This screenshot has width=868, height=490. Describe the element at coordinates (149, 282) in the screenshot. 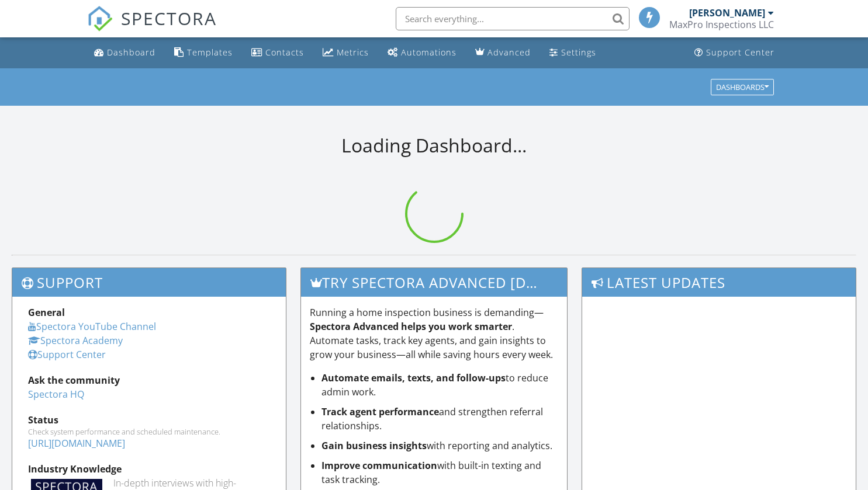

I see `h3: Support` at that location.